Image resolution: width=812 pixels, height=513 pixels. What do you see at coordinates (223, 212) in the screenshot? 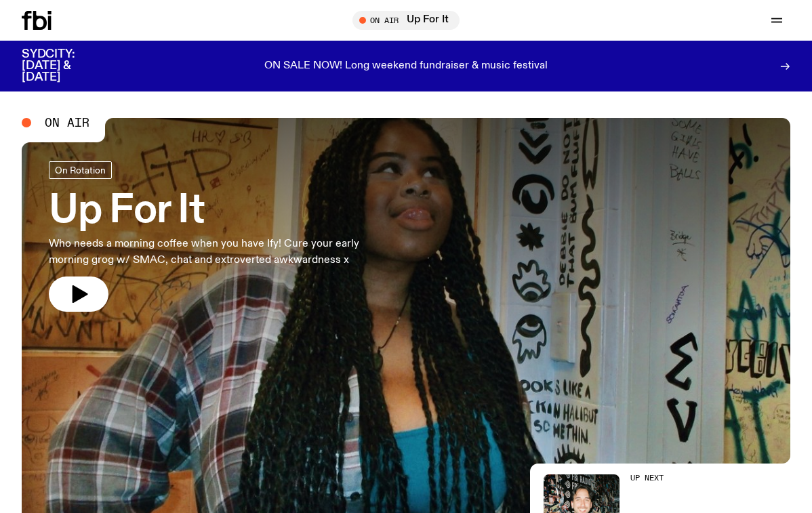
I see `h3: Up For It` at bounding box center [223, 212].